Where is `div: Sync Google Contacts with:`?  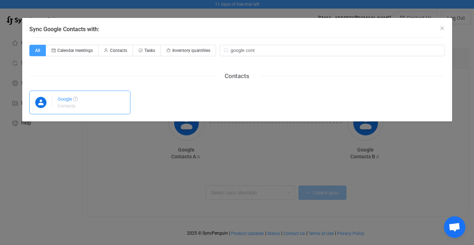
div: Sync Google Contacts with: is located at coordinates (237, 70).